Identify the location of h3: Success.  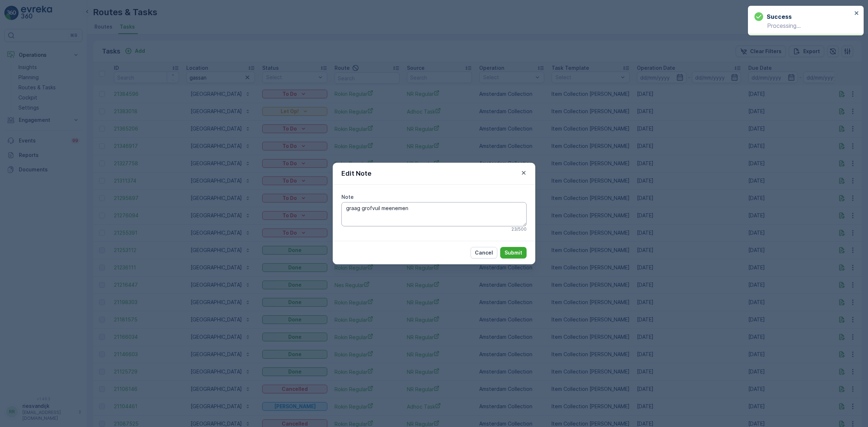
(779, 17).